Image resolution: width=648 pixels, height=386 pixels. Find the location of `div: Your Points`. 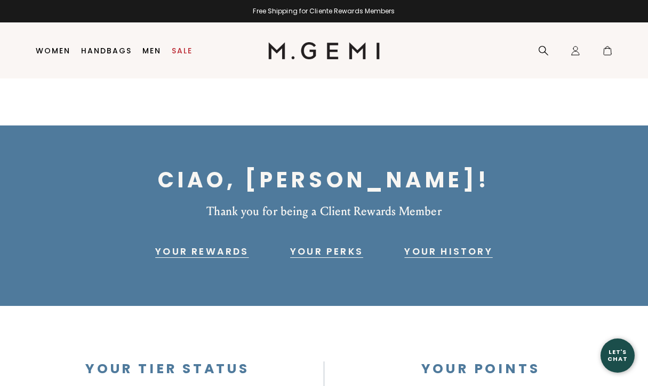

div: Your Points is located at coordinates (480, 368).